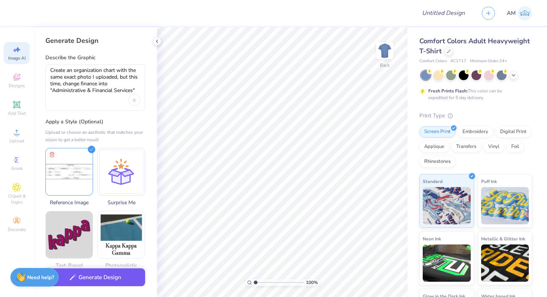 This screenshot has width=547, height=297. What do you see at coordinates (520, 13) in the screenshot?
I see `a: AM` at bounding box center [520, 13].